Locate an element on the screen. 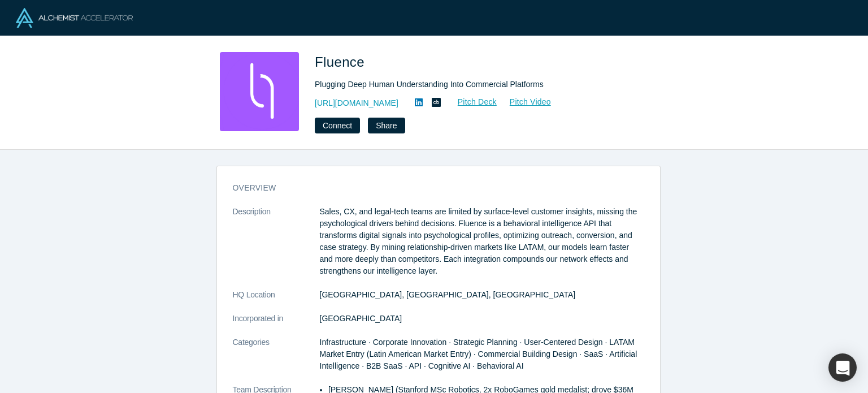 The width and height of the screenshot is (868, 393). div: Plugging Deep Human Understanding Into Commercial Platforms is located at coordinates (473, 84).